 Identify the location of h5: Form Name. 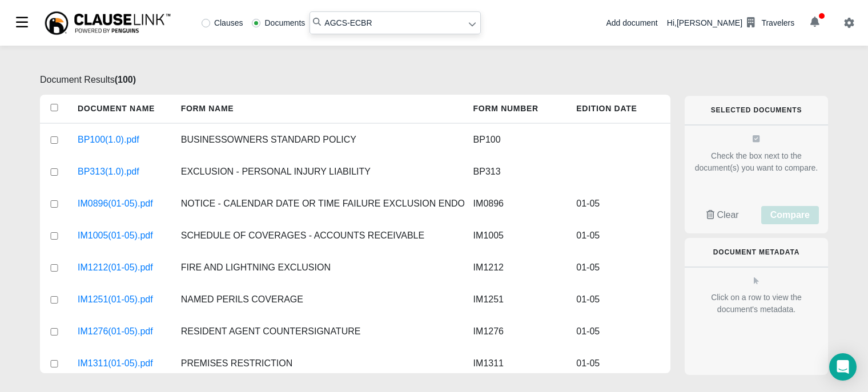
(318, 108).